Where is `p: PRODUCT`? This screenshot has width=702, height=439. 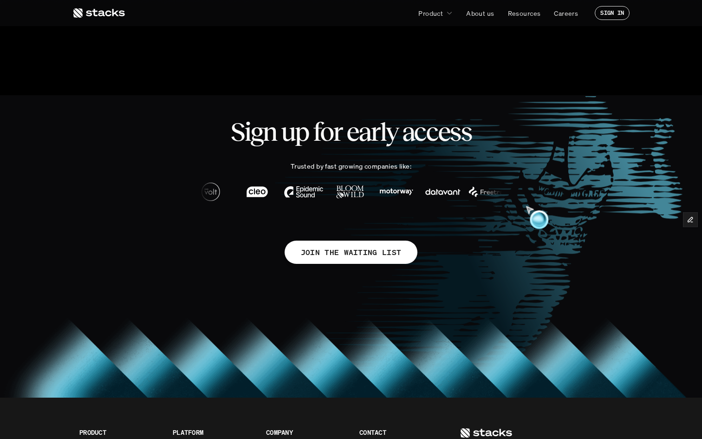 p: PRODUCT is located at coordinates (120, 432).